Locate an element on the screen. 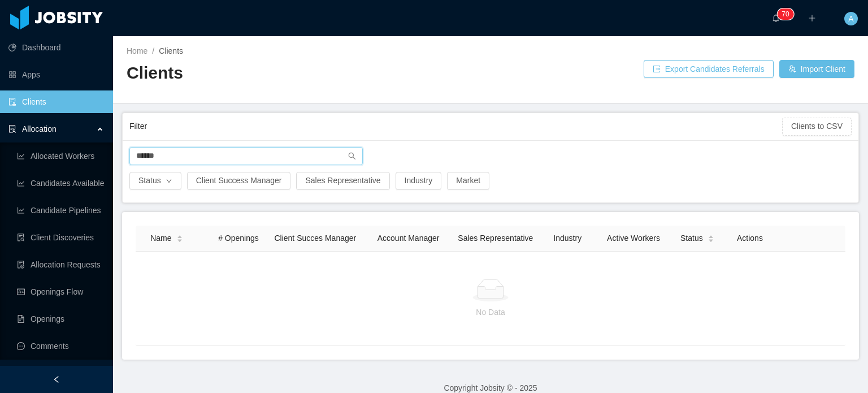  button: icon: usergroup-addImport Client is located at coordinates (817, 69).